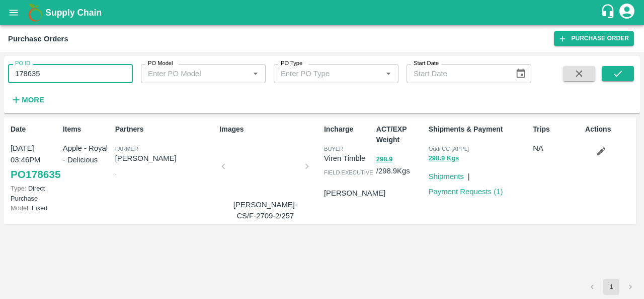  What do you see at coordinates (400, 134) in the screenshot?
I see `p: ACT/EXP Weight` at bounding box center [400, 134].